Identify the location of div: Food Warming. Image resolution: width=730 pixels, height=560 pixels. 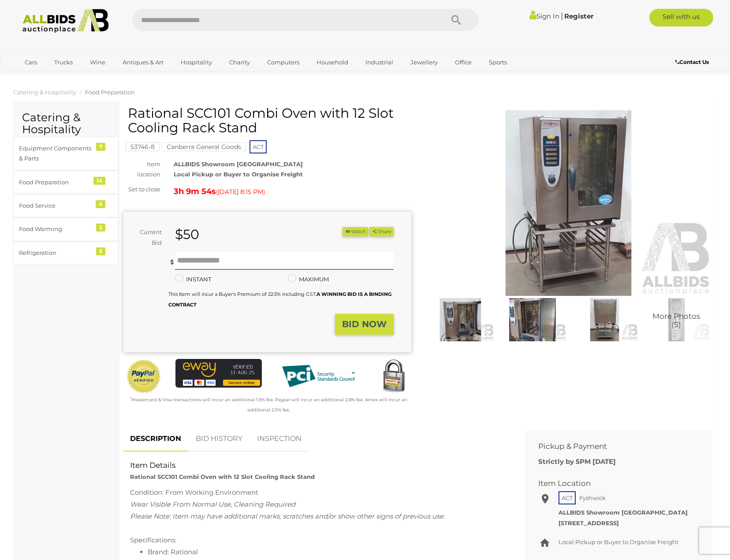
(55, 229).